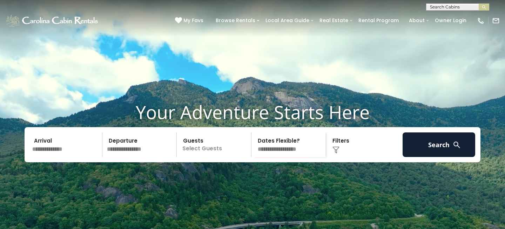 The height and width of the screenshot is (229, 505). What do you see at coordinates (287, 20) in the screenshot?
I see `a: Local Area Guide` at bounding box center [287, 20].